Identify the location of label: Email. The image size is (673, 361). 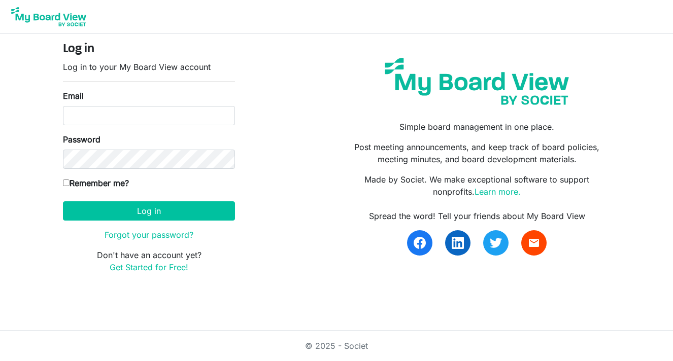
(73, 96).